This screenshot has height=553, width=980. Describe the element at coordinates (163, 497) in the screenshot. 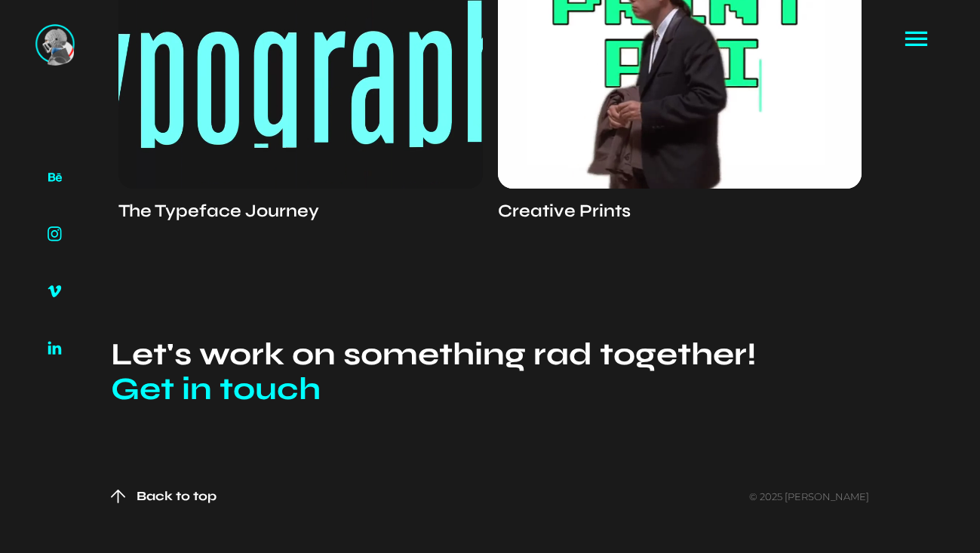

I see `a: Back to top` at that location.